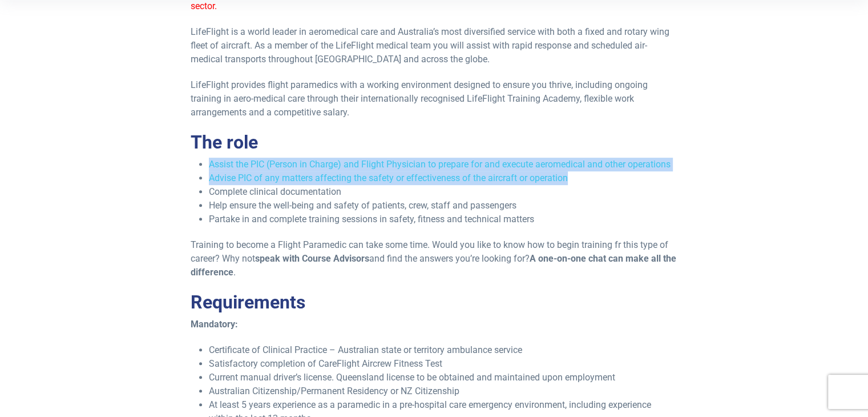  Describe the element at coordinates (433, 265) in the screenshot. I see `strong: A one-on-one chat can make all the difference` at that location.